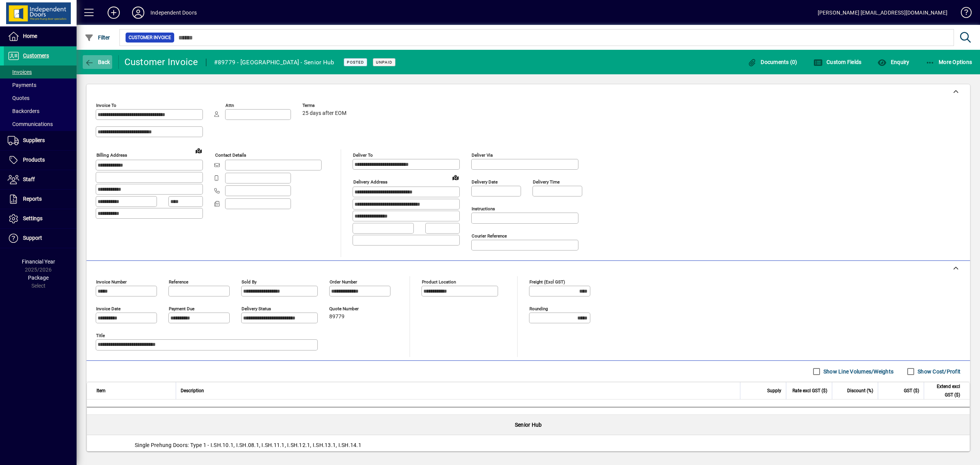 Image resolution: width=980 pixels, height=465 pixels. Describe the element at coordinates (439, 282) in the screenshot. I see `mat-label: Product location` at that location.